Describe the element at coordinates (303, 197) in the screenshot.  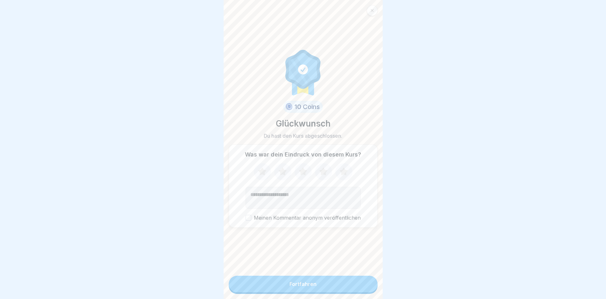
I see `textarea: Kommentar (optional)` at that location.